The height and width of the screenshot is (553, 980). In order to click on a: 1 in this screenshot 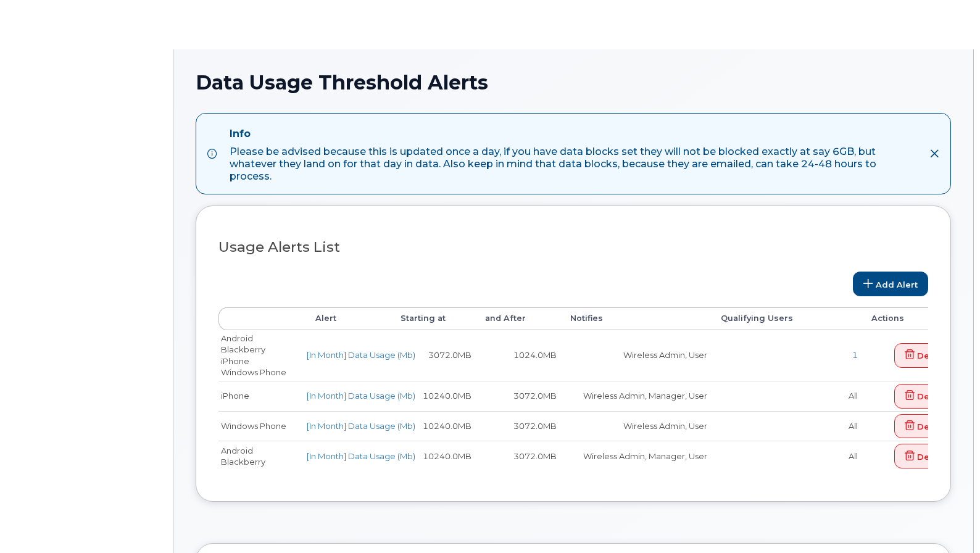, I will do `click(855, 355)`.